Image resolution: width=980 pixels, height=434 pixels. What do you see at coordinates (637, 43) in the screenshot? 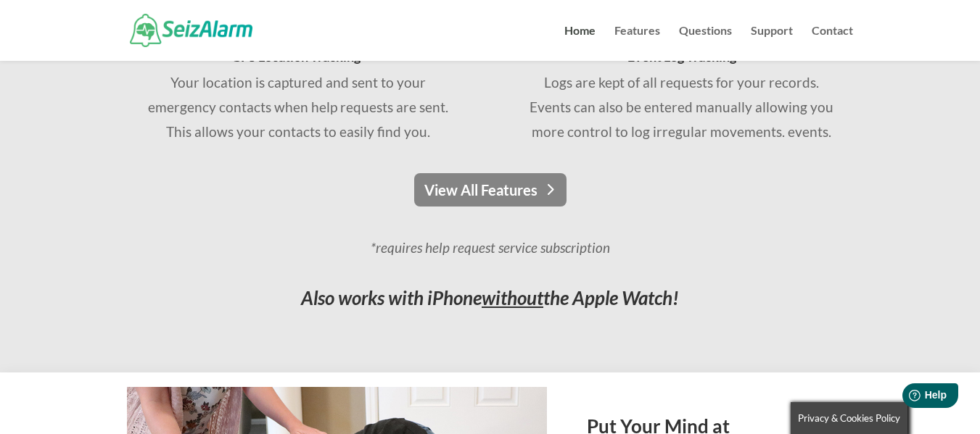
I see `a: Features` at bounding box center [637, 43].